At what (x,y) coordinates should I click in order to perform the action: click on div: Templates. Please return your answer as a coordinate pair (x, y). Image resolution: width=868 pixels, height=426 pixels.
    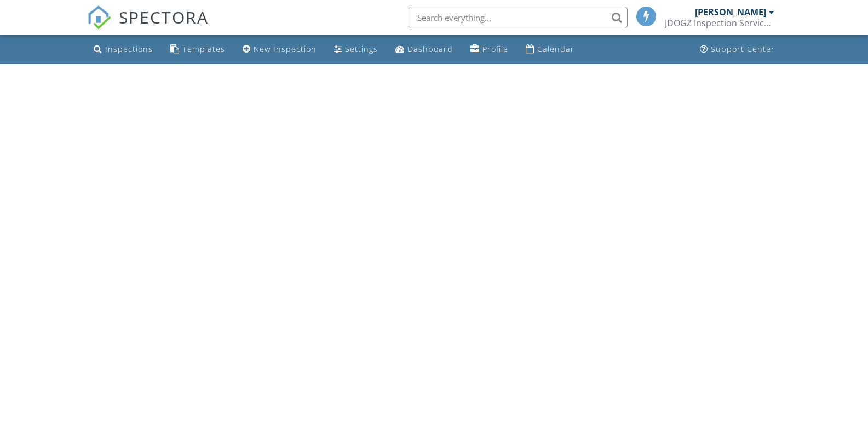
    Looking at the image, I should click on (204, 49).